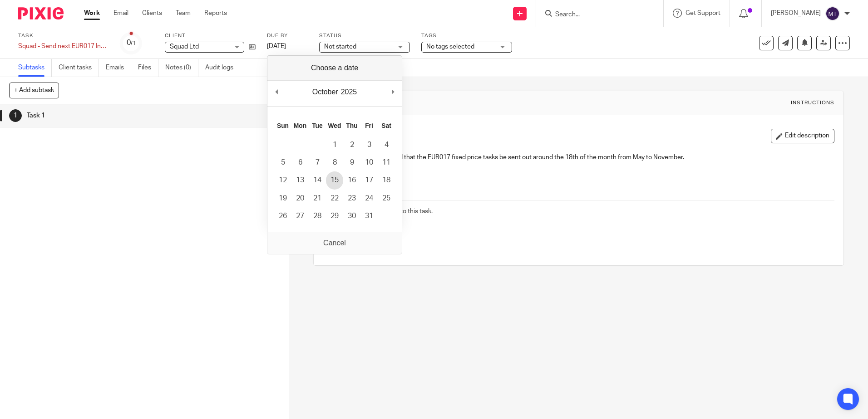  Describe the element at coordinates (64, 46) in the screenshot. I see `div: Squad - Send next EUR017 Invoice` at that location.